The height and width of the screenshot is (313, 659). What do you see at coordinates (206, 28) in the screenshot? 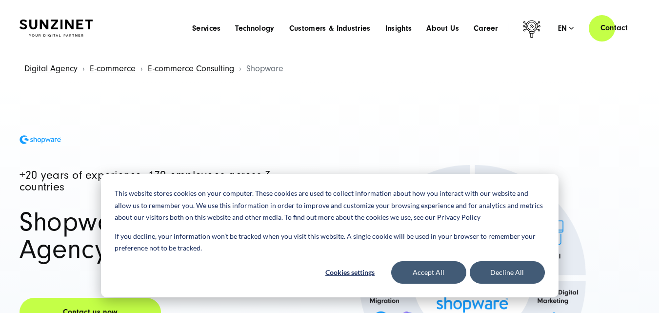
I see `a: Services` at bounding box center [206, 28].